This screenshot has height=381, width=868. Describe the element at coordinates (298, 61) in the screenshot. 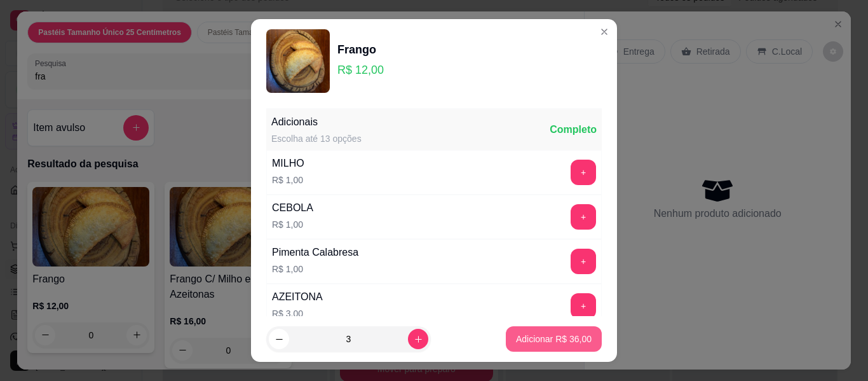

I see `img: product-image` at that location.